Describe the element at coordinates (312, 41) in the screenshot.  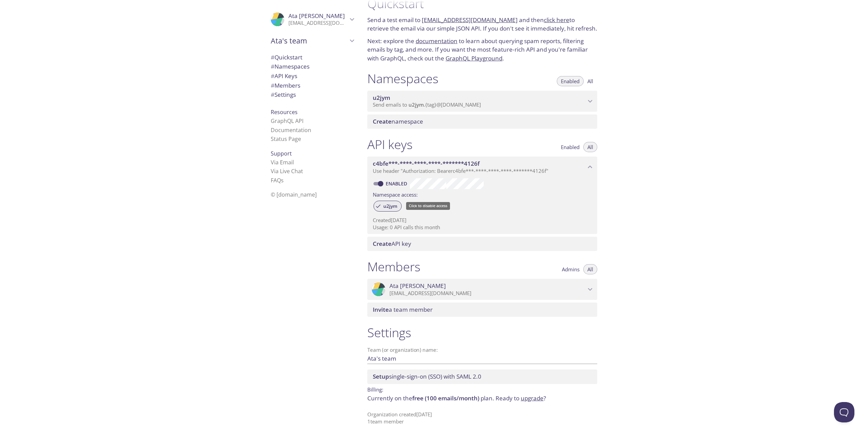
I see `div: Ata's team` at that location.